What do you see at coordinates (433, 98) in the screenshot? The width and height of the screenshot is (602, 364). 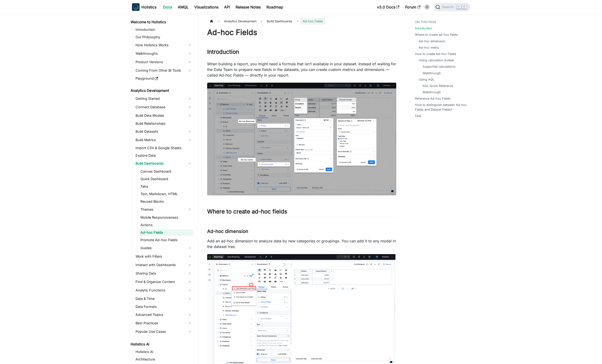 I see `a: Reference Ad-hoc Fields` at bounding box center [433, 98].